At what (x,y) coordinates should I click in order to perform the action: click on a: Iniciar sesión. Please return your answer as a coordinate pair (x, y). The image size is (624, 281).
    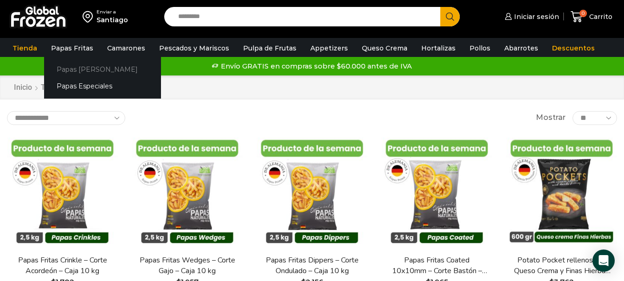
    Looking at the image, I should click on (530, 17).